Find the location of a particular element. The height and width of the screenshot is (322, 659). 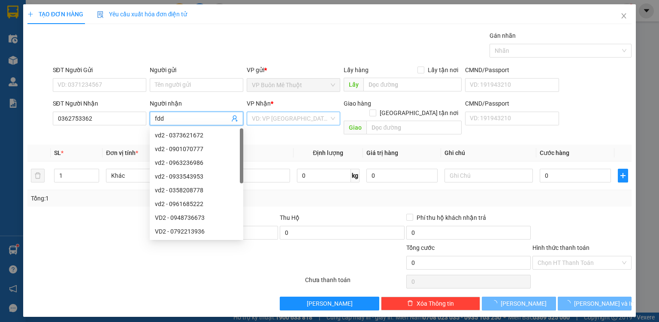

label: Hình thức thanh toán is located at coordinates (561, 248).